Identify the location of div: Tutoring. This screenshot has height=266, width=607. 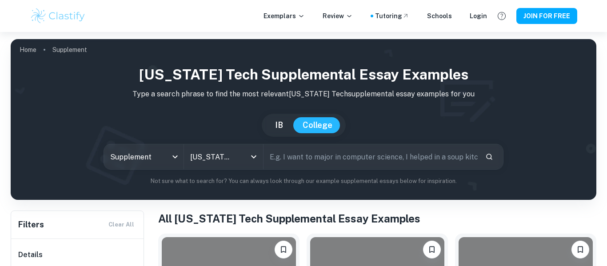
(392, 16).